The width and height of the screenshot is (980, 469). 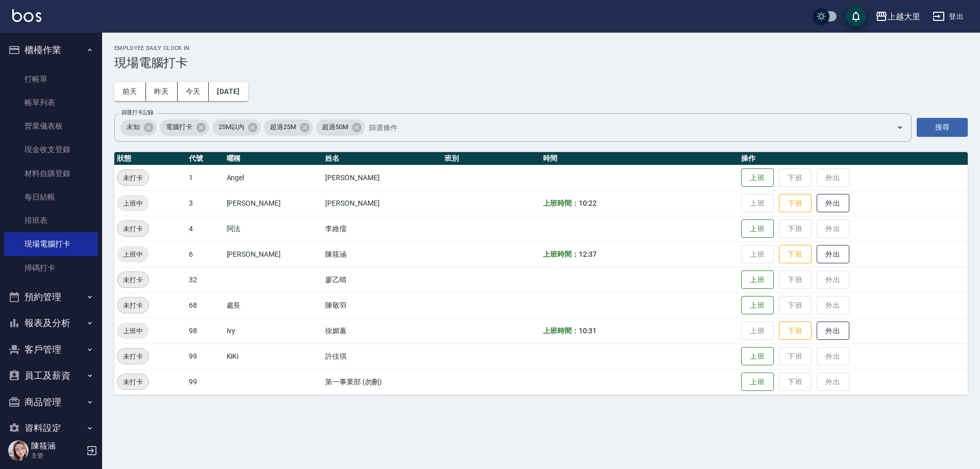 I want to click on button: Open, so click(x=899, y=127).